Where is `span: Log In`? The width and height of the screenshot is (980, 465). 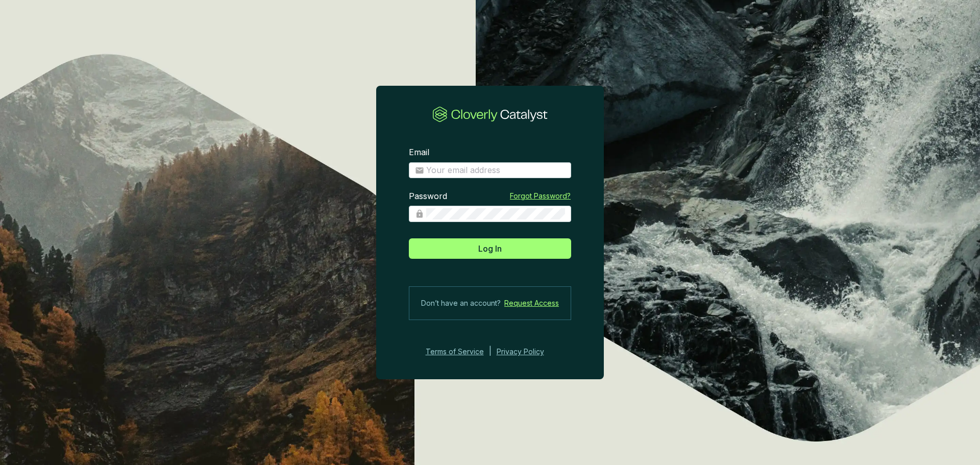
span: Log In is located at coordinates (490, 249).